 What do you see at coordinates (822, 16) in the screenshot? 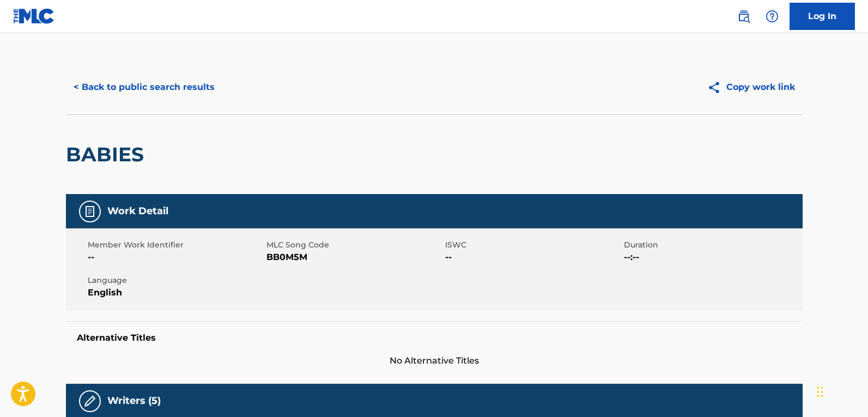
I see `a: Log In` at bounding box center [822, 16].